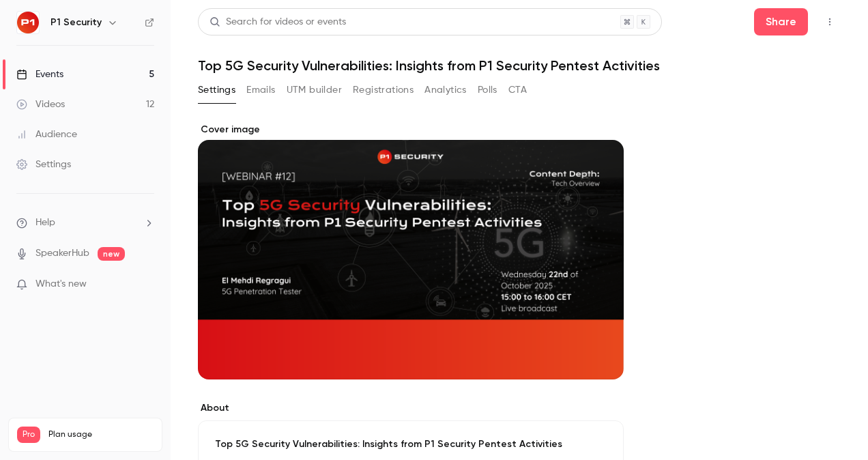 Image resolution: width=868 pixels, height=460 pixels. Describe the element at coordinates (411, 408) in the screenshot. I see `label: About` at that location.